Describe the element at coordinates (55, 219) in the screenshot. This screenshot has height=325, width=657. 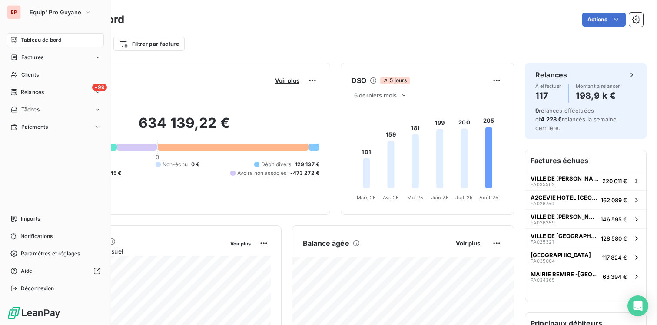
I see `a: Imports` at that location.